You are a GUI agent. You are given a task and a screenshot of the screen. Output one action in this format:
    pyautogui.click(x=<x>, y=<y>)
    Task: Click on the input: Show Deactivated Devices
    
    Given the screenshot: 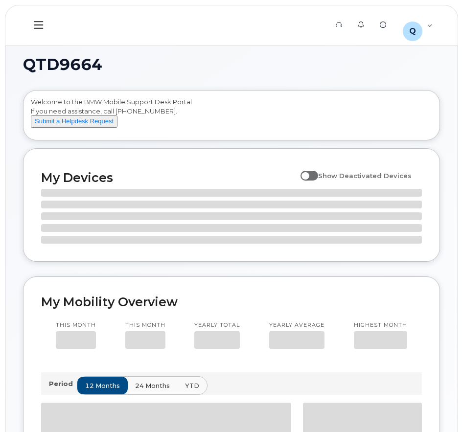 What is the action you would take?
    pyautogui.click(x=305, y=170)
    